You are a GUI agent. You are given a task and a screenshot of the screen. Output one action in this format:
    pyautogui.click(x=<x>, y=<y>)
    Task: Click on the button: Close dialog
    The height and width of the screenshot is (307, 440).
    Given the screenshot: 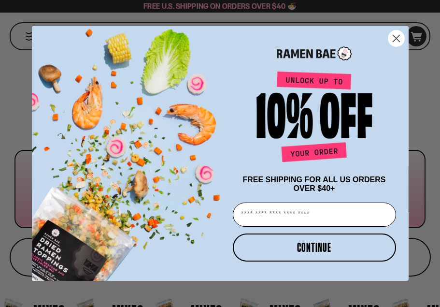 What is the action you would take?
    pyautogui.click(x=396, y=38)
    